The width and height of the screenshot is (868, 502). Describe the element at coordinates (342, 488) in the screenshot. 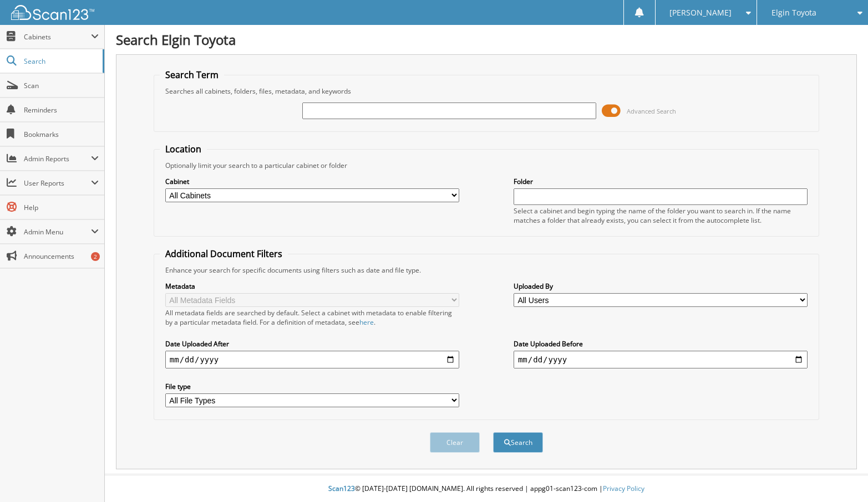

I see `span: Scan123` at that location.